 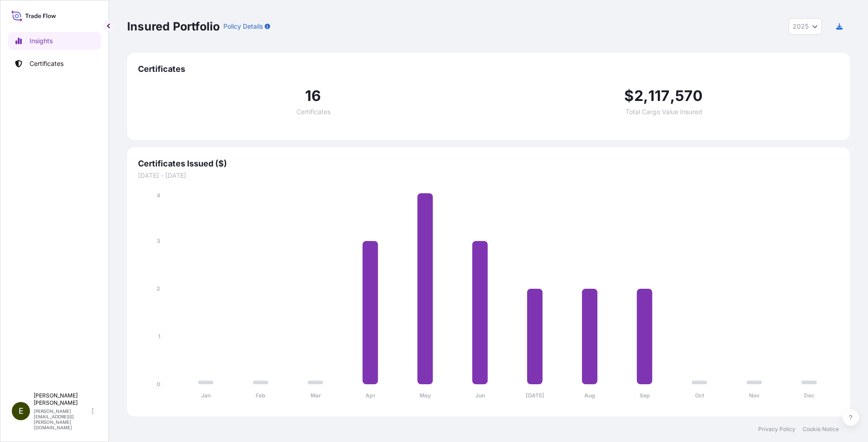 What do you see at coordinates (777, 429) in the screenshot?
I see `p: Privacy Policy` at bounding box center [777, 429].